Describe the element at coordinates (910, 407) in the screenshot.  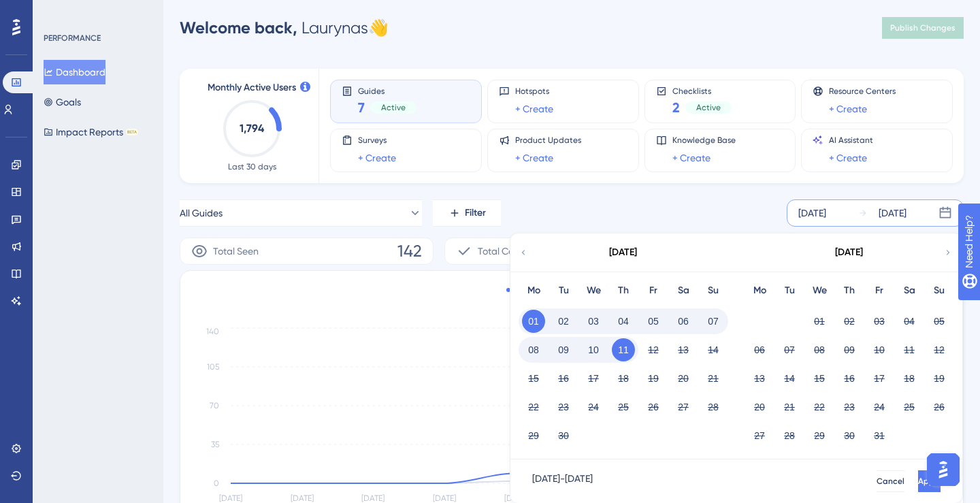
I see `button: 25` at that location.